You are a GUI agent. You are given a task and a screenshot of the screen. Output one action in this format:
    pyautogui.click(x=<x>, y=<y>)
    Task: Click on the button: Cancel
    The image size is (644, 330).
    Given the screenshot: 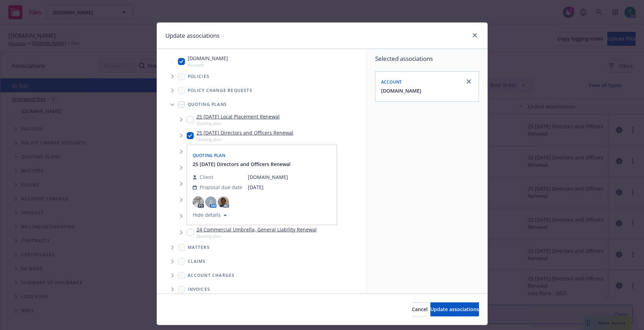 What is the action you would take?
    pyautogui.click(x=420, y=309)
    